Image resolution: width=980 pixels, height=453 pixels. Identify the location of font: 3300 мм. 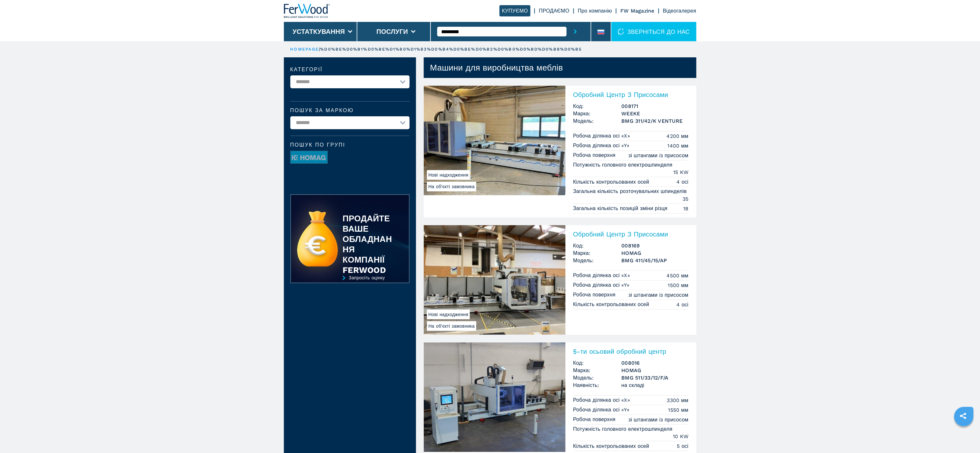
(678, 401).